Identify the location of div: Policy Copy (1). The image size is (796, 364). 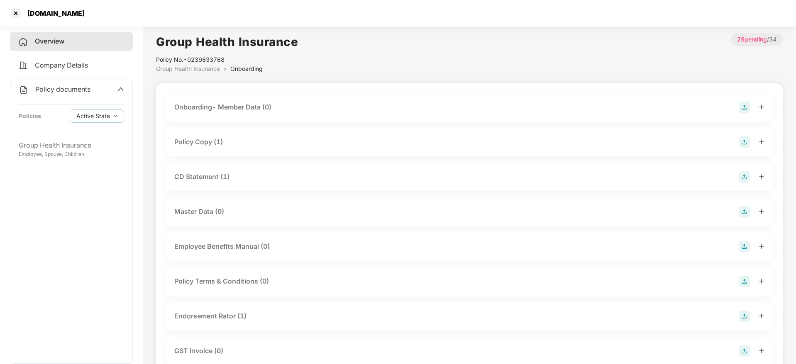
(198, 142).